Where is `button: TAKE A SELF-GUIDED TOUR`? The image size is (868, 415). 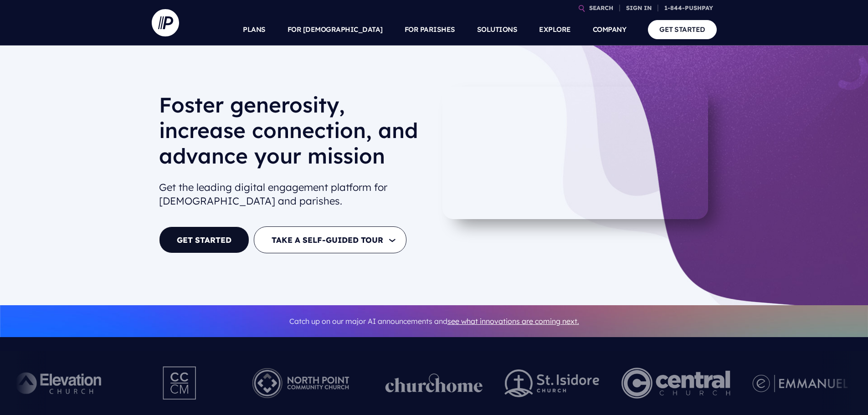 button: TAKE A SELF-GUIDED TOUR is located at coordinates (330, 239).